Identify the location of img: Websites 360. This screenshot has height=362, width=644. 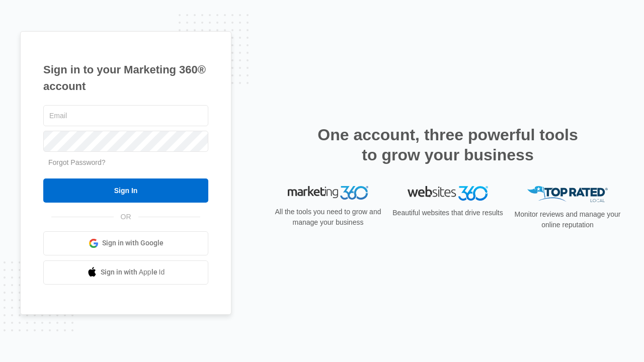
(448, 193).